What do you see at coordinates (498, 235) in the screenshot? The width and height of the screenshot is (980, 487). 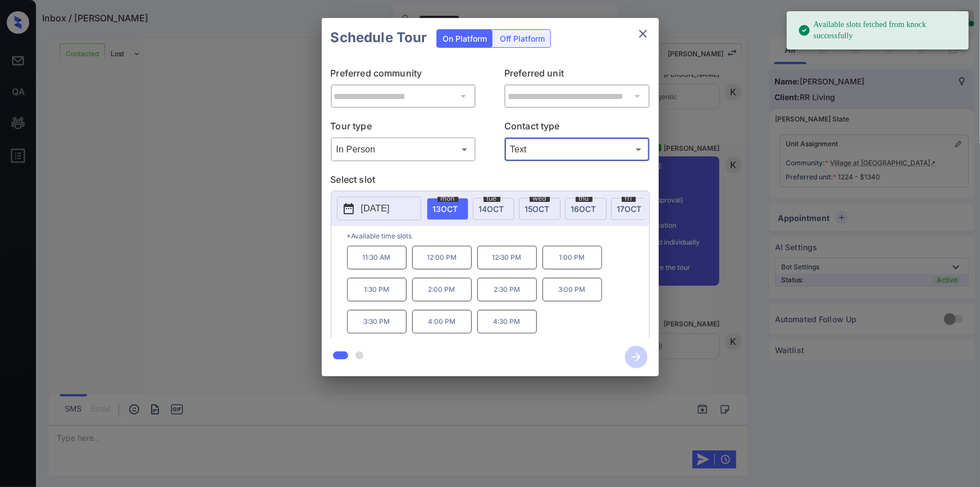 I see `p: *Available time slots` at bounding box center [498, 235].